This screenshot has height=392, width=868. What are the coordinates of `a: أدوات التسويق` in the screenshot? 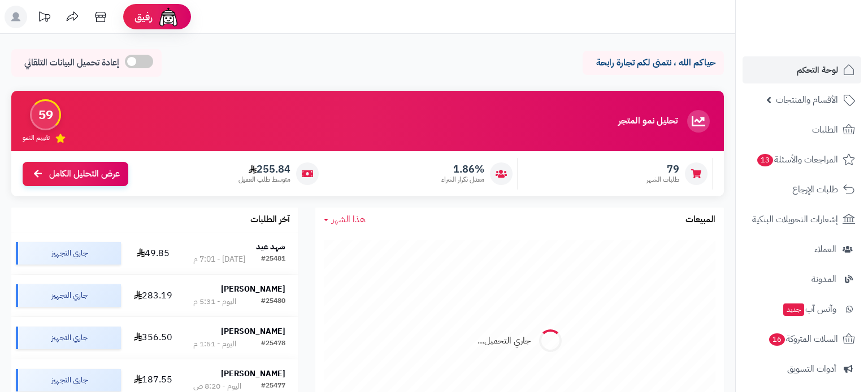 It's located at (802, 369).